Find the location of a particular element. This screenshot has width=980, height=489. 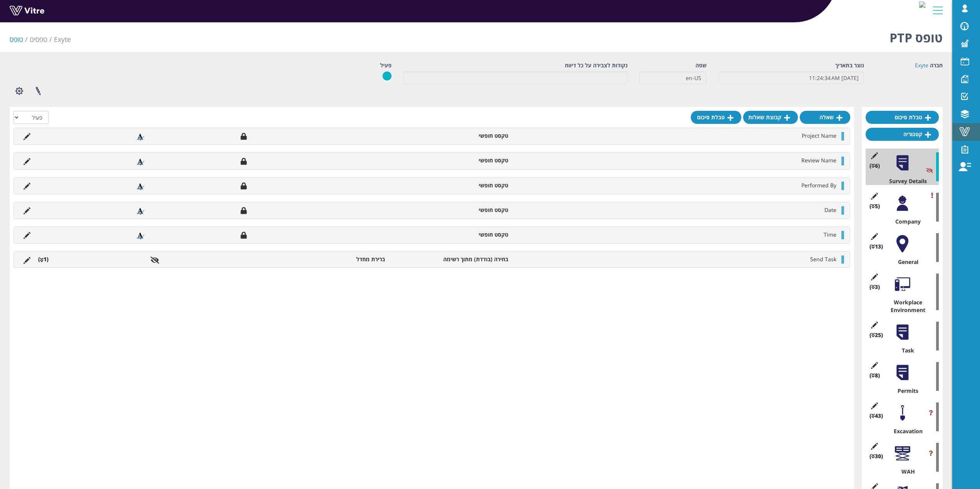

span: Performed By is located at coordinates (819, 185).